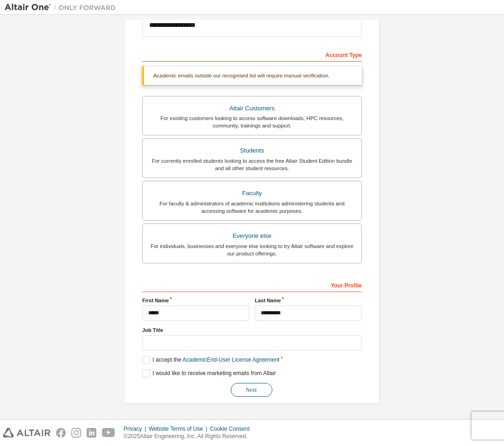  What do you see at coordinates (252, 75) in the screenshot?
I see `div: Academic emails outside our recognised list will require manual verification.` at bounding box center [252, 75].